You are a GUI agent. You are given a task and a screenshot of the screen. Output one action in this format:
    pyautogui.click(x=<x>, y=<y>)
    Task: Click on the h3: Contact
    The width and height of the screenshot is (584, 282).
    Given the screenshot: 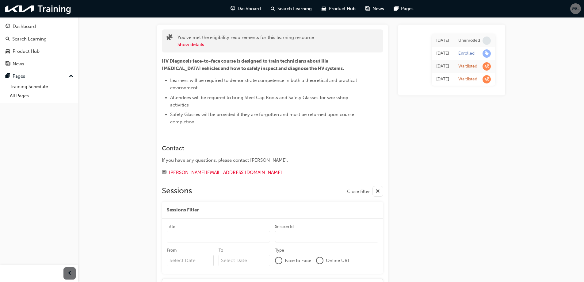 What is the action you would take?
    pyautogui.click(x=261, y=148)
    